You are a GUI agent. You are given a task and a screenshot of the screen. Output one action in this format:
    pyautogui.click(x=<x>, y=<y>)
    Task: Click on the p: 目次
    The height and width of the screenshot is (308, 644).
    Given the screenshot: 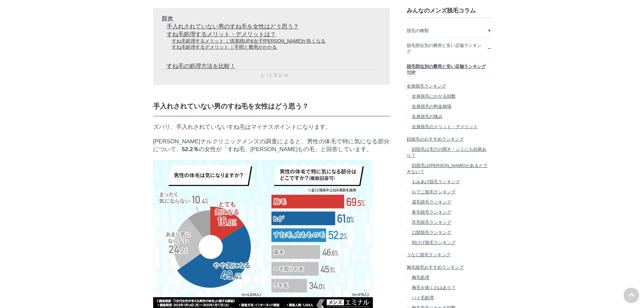 What is the action you would take?
    pyautogui.click(x=271, y=18)
    